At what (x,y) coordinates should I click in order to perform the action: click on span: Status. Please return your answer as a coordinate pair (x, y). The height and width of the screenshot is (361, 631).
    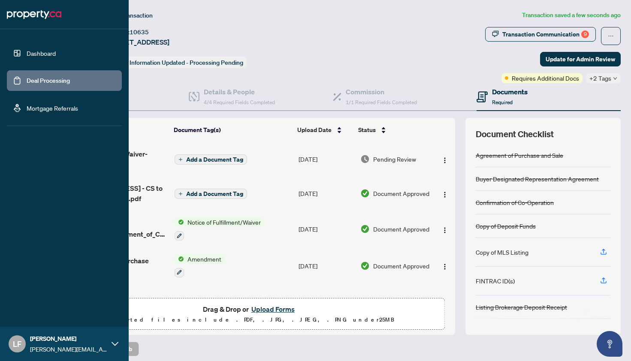
    Looking at the image, I should click on (367, 130).